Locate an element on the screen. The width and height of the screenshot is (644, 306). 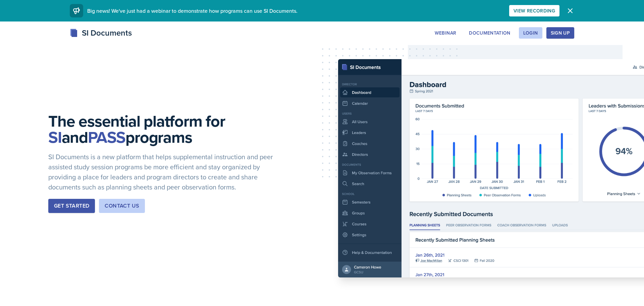
button: View Recording is located at coordinates (534, 11).